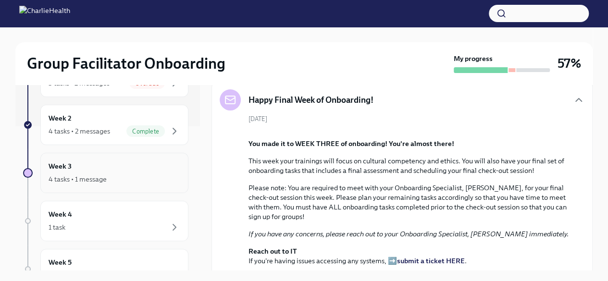 The image size is (608, 281). I want to click on span: Complete, so click(146, 131).